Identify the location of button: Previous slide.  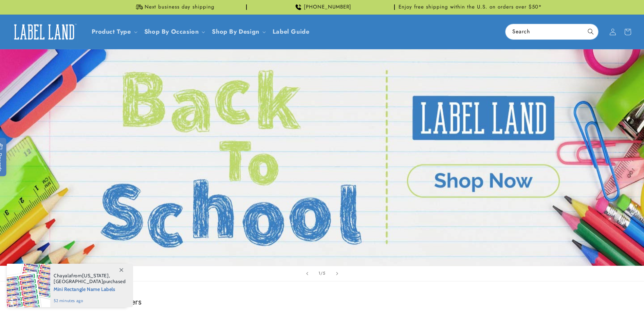
(307, 273).